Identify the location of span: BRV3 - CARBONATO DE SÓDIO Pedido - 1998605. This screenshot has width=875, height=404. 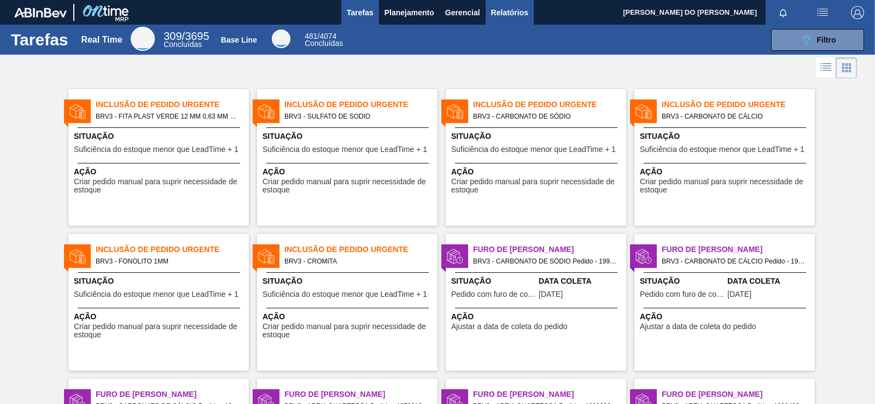
(545, 261).